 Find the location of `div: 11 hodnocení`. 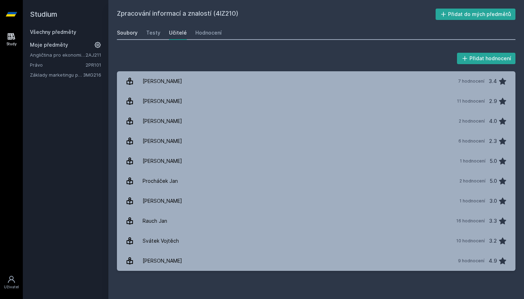

div: 11 hodnocení is located at coordinates (471, 101).